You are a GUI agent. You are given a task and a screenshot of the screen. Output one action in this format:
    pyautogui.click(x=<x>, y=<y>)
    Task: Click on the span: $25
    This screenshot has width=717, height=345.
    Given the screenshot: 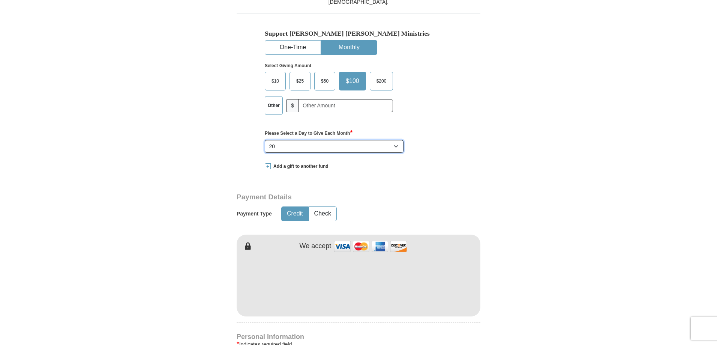 What is the action you would take?
    pyautogui.click(x=300, y=81)
    